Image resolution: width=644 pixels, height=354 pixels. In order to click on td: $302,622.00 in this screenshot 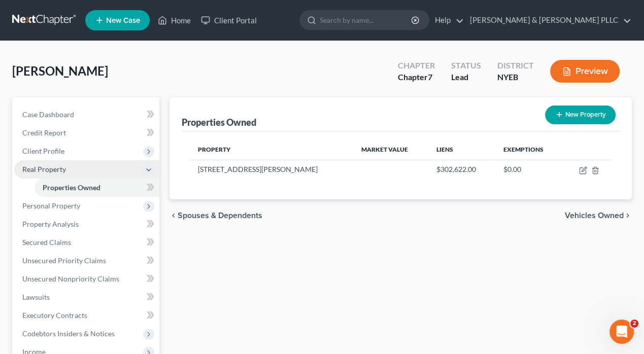, I will do `click(462, 169)`.